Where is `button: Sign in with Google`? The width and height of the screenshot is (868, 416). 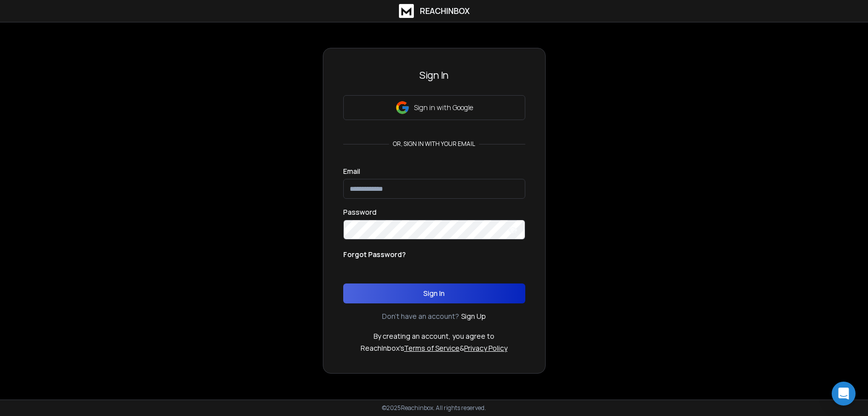
button: Sign in with Google is located at coordinates (434, 108).